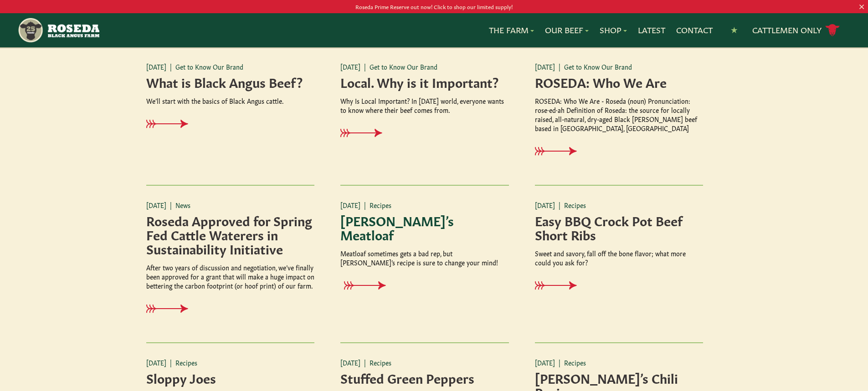 Image resolution: width=868 pixels, height=391 pixels. What do you see at coordinates (619, 227) in the screenshot?
I see `h4: Easy BBQ Crock Pot Beef Short Ribs` at bounding box center [619, 227].